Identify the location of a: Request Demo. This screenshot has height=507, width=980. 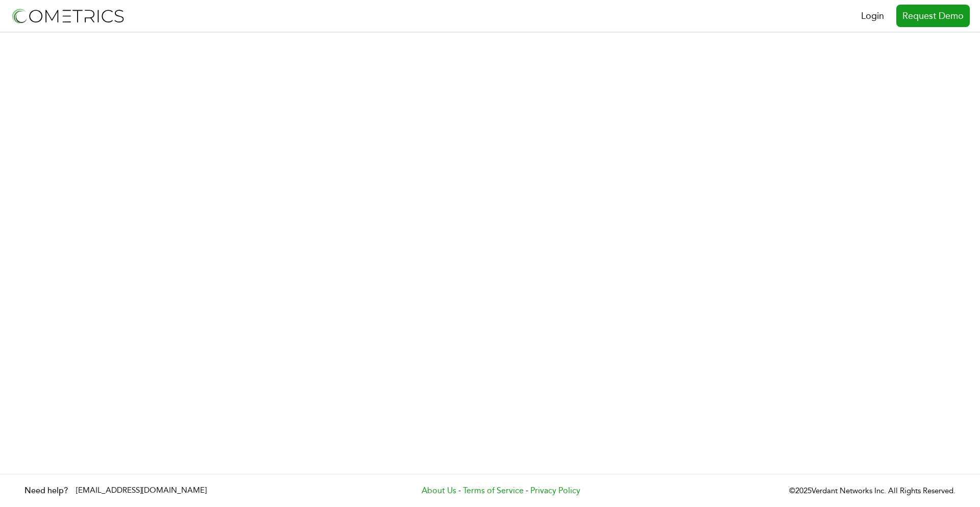
(933, 16).